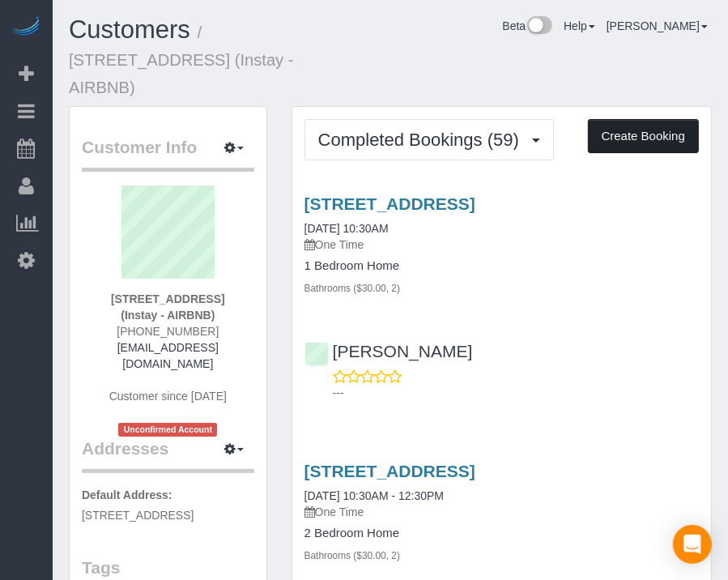 This screenshot has height=580, width=728. Describe the element at coordinates (26, 27) in the screenshot. I see `a: Automaid Logo` at that location.